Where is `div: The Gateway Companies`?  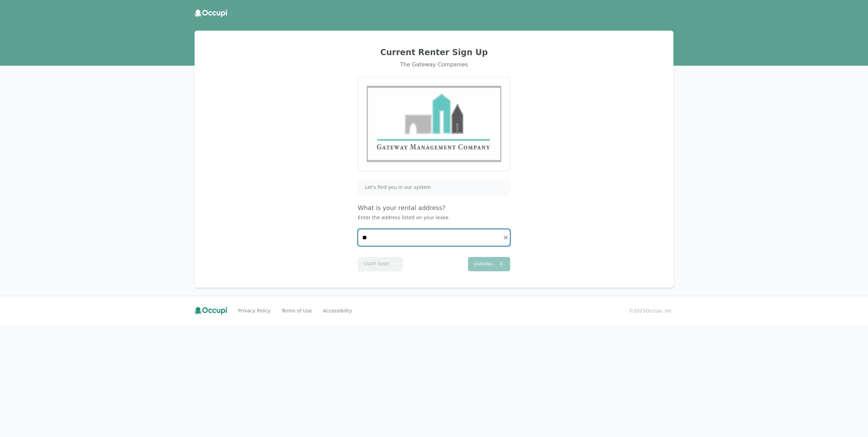 div: The Gateway Companies is located at coordinates (434, 65).